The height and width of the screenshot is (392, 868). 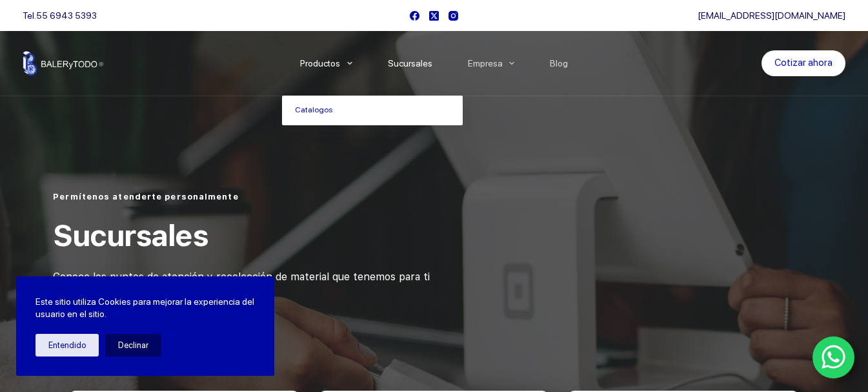 What do you see at coordinates (146, 308) in the screenshot?
I see `p: Este sitio utiliza Cookies para mejorar la experiencia del usuario en el sitio.` at bounding box center [146, 308].